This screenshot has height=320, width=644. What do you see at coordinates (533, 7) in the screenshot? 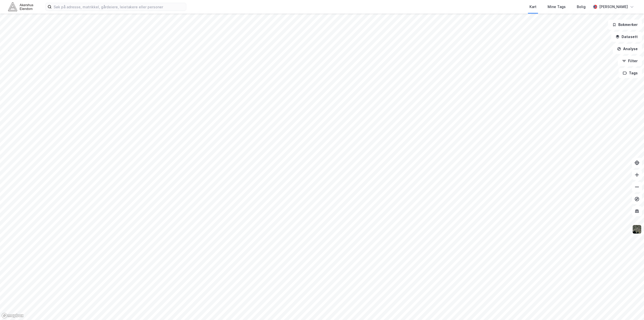
I see `div: Kart` at bounding box center [533, 7].